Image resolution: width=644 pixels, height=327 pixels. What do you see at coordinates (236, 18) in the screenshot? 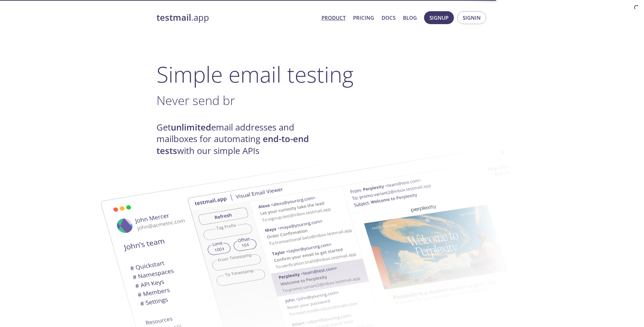
I see `a: testmail.app` at bounding box center [236, 18].